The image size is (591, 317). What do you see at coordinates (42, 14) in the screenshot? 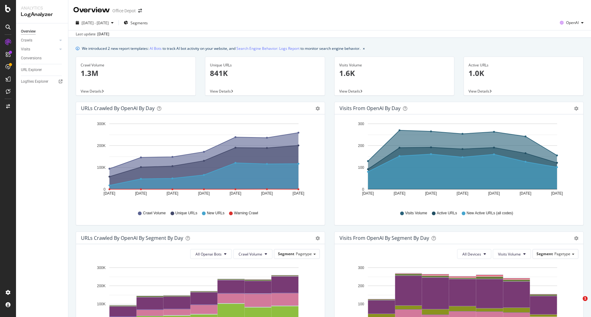
I see `div: LogAnalyzer` at bounding box center [42, 14].